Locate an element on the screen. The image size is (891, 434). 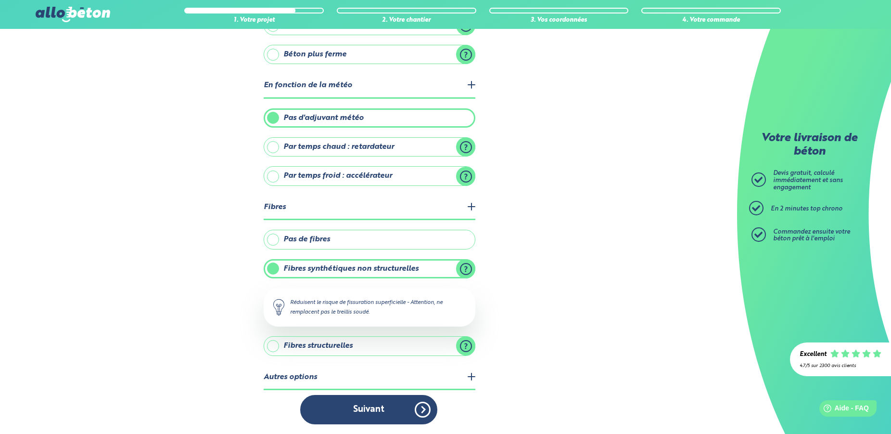
label: Béton plus ferme is located at coordinates (370, 54).